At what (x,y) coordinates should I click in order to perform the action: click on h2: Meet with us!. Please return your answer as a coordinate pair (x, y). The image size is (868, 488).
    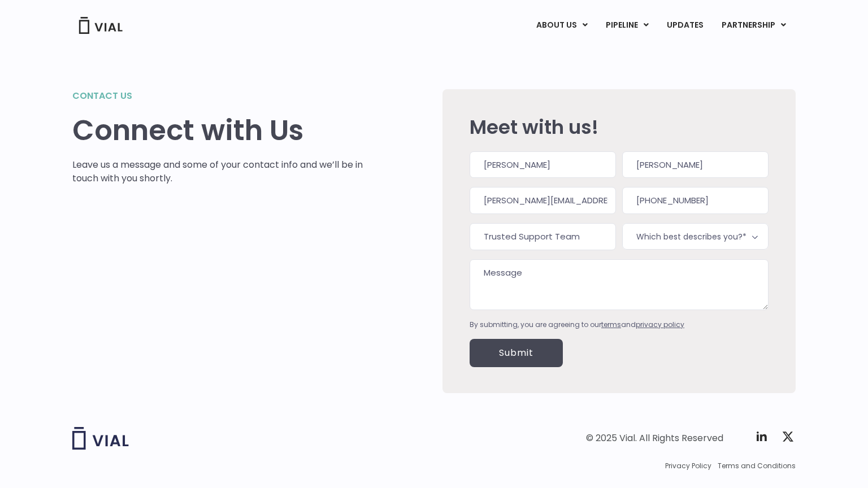
    Looking at the image, I should click on (619, 127).